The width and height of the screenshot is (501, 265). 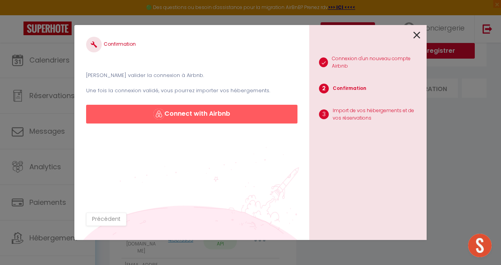 I want to click on button: Précédent, so click(x=106, y=219).